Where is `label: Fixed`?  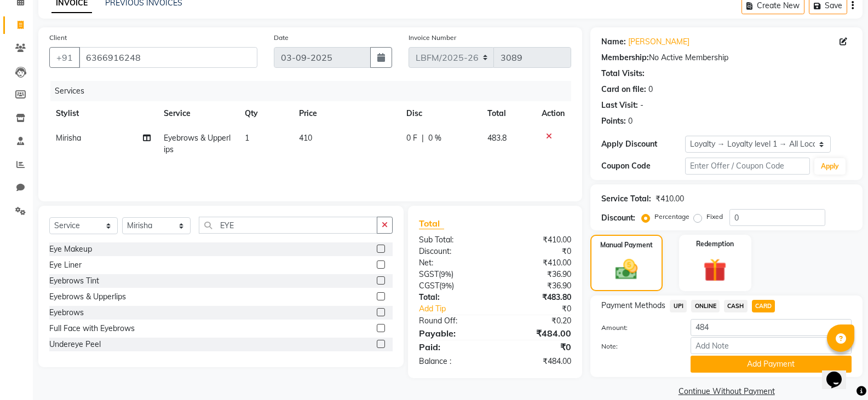
label: Fixed is located at coordinates (715, 217).